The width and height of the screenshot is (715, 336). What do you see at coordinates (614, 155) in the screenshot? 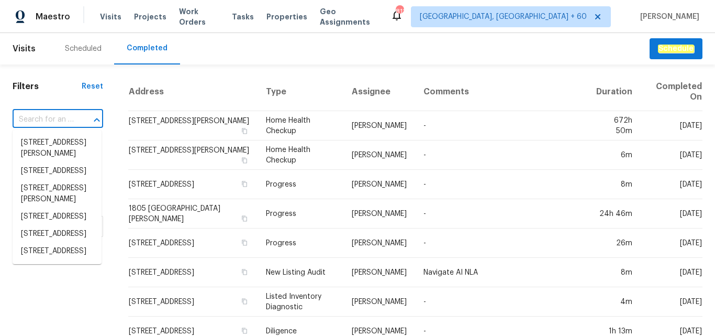
I see `td: 6m` at bounding box center [614, 155].